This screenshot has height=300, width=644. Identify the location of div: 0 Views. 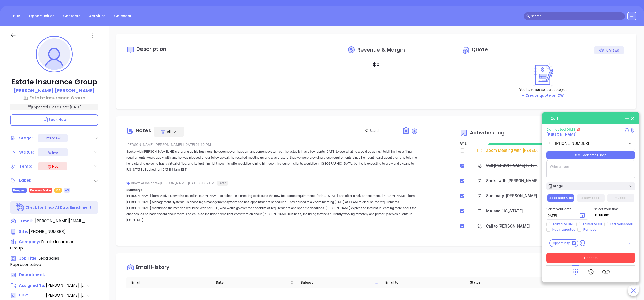
(609, 50).